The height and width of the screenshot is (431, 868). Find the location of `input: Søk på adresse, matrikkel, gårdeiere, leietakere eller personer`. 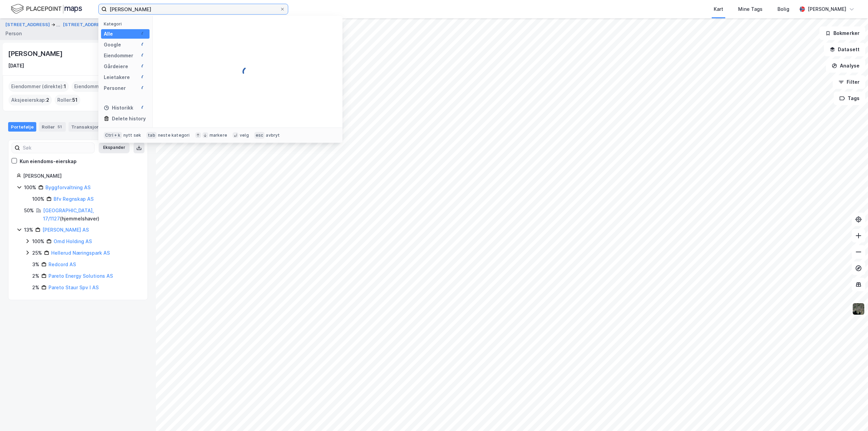

input: Søk på adresse, matrikkel, gårdeiere, leietakere eller personer is located at coordinates (193, 9).